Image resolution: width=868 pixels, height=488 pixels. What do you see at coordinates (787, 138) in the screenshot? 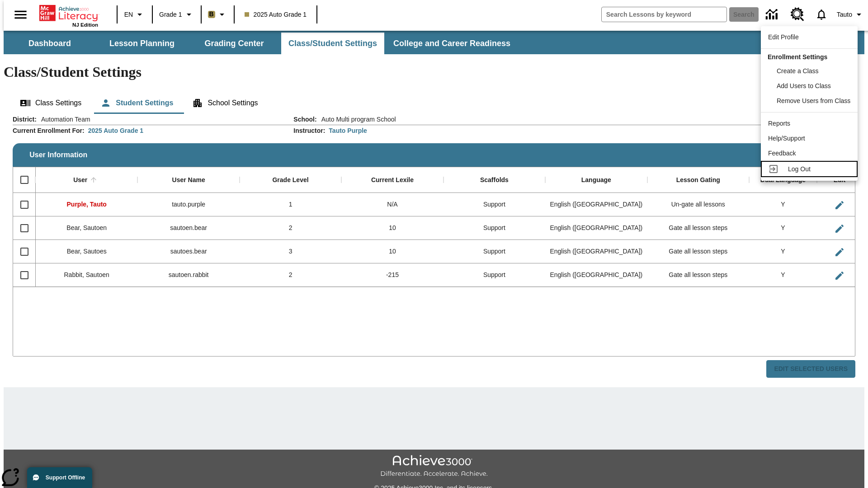
I see `span: Help/Support` at bounding box center [787, 138].